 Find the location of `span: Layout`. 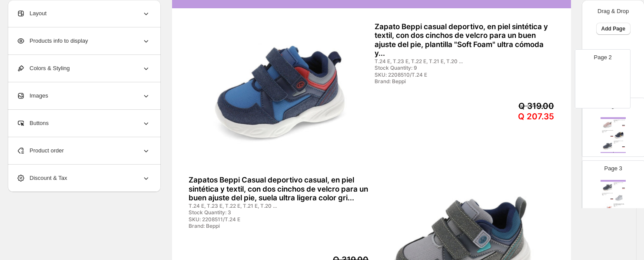

span: Layout is located at coordinates (31, 14).